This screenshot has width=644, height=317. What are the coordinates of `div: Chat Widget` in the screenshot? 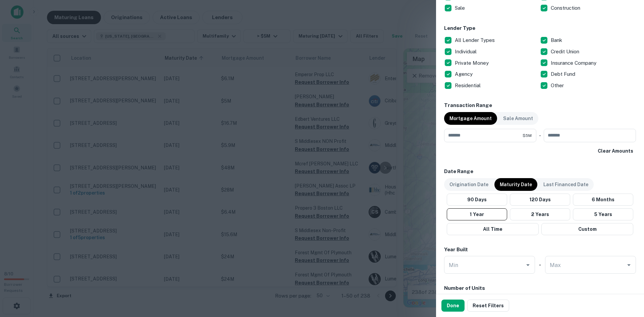 It's located at (627, 258).